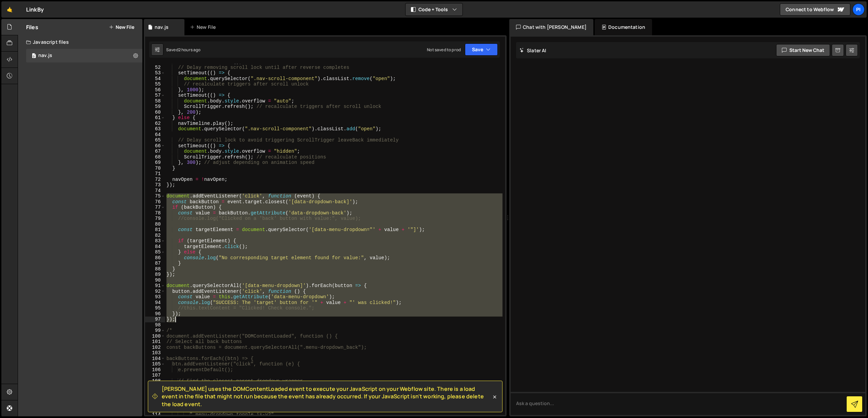  I want to click on div: 106, so click(155, 370).